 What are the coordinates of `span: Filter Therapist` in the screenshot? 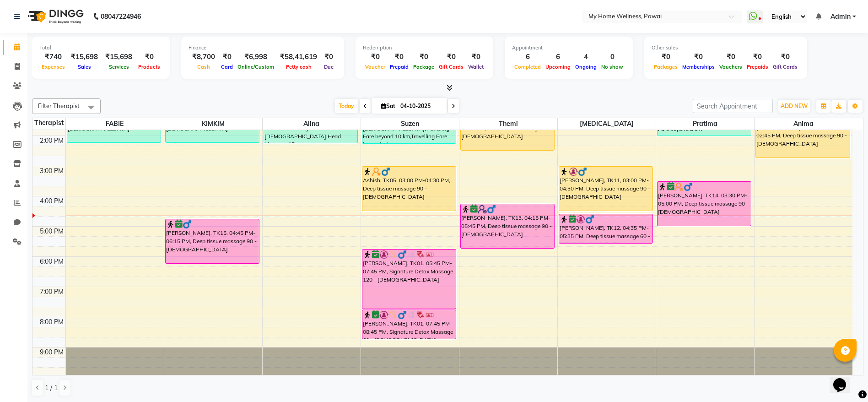 It's located at (59, 106).